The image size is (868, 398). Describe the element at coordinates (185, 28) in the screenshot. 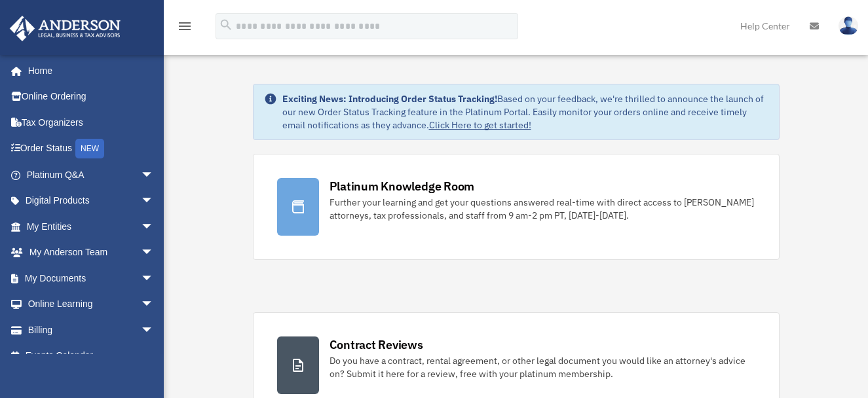

I see `a: menu` at that location.